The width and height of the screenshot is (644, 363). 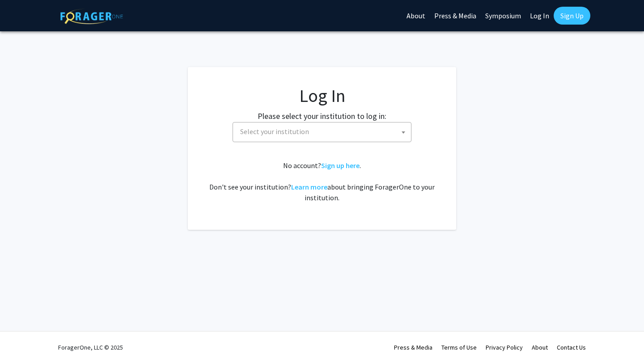 What do you see at coordinates (92, 16) in the screenshot?
I see `img: ForagerOne Logo` at bounding box center [92, 16].